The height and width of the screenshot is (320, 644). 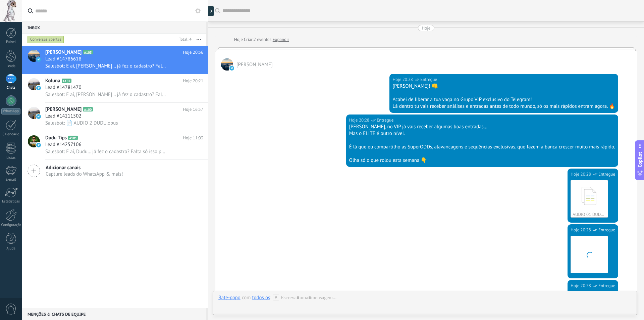 What do you see at coordinates (589, 199) in the screenshot?
I see `a: AUDIO 01 DUDU.opus` at bounding box center [589, 199].